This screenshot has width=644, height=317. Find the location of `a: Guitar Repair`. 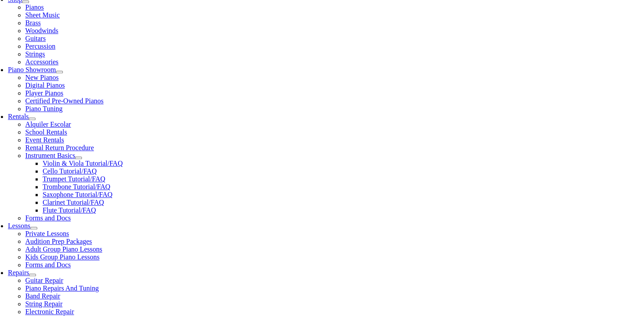

a: Guitar Repair is located at coordinates (44, 280).